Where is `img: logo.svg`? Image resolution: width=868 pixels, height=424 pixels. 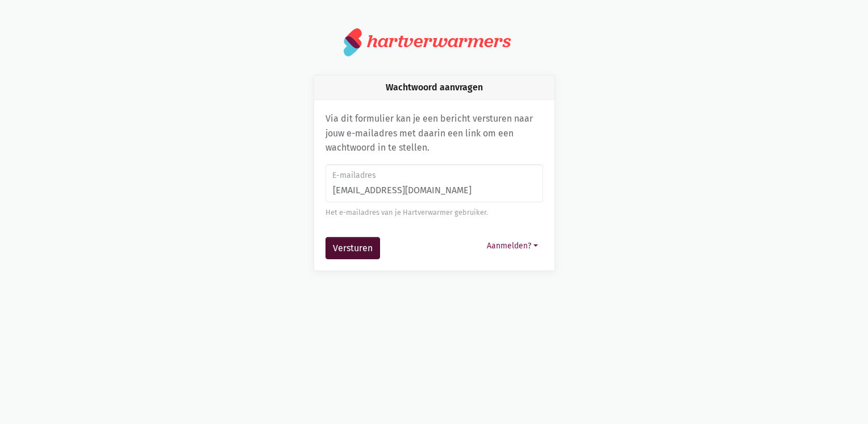 img: logo.svg is located at coordinates (353, 42).